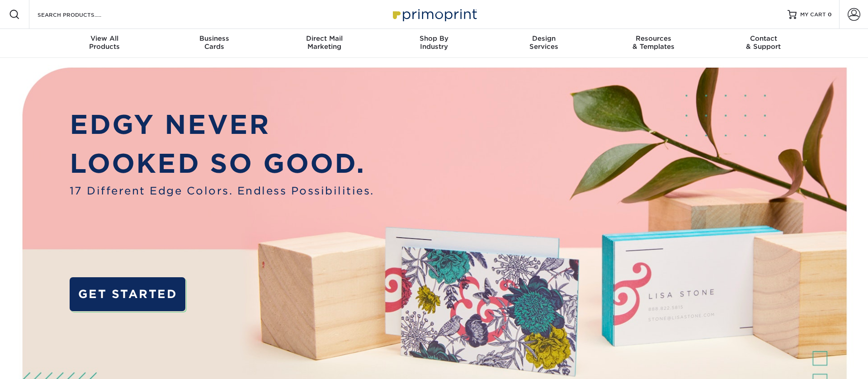  Describe the element at coordinates (830, 15) in the screenshot. I see `span: 0` at that location.